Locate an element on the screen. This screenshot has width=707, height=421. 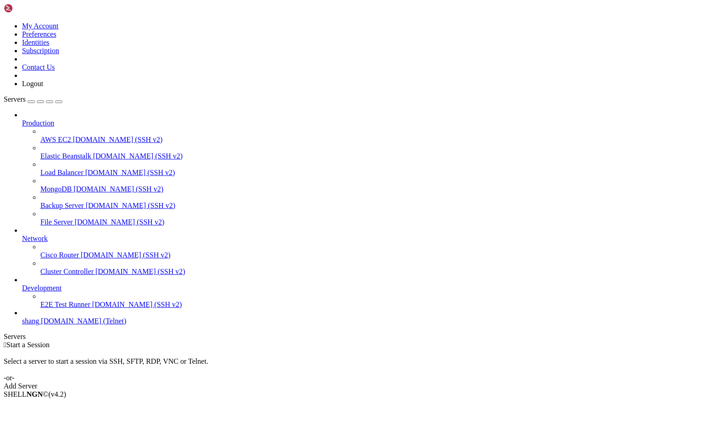
span: E2E Test Runner is located at coordinates (65, 305).